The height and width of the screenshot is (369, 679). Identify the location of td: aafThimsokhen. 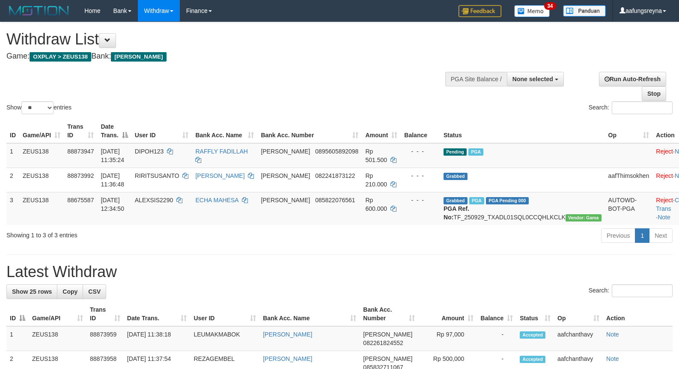
(629, 180).